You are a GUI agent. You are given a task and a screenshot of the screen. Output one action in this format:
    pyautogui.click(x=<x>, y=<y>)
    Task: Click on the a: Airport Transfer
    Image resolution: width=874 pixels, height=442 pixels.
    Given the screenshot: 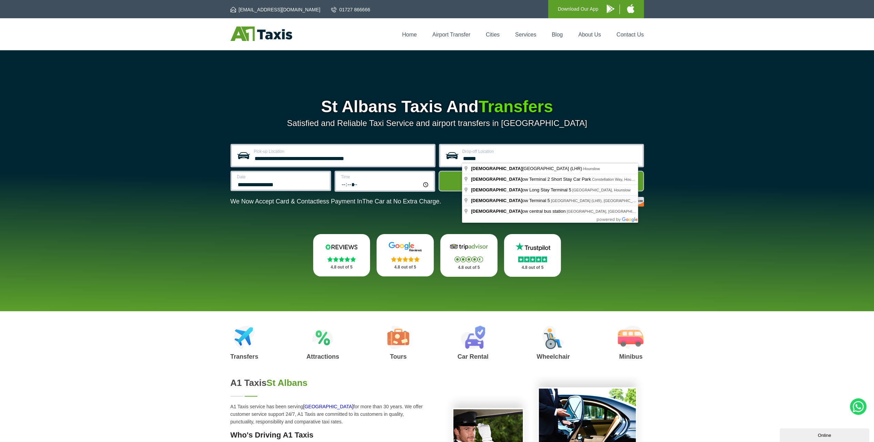 What is the action you would take?
    pyautogui.click(x=451, y=34)
    